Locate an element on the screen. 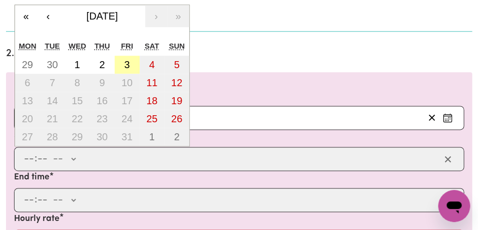 This screenshot has width=478, height=230. abbr: October 3, 2025 is located at coordinates (127, 65).